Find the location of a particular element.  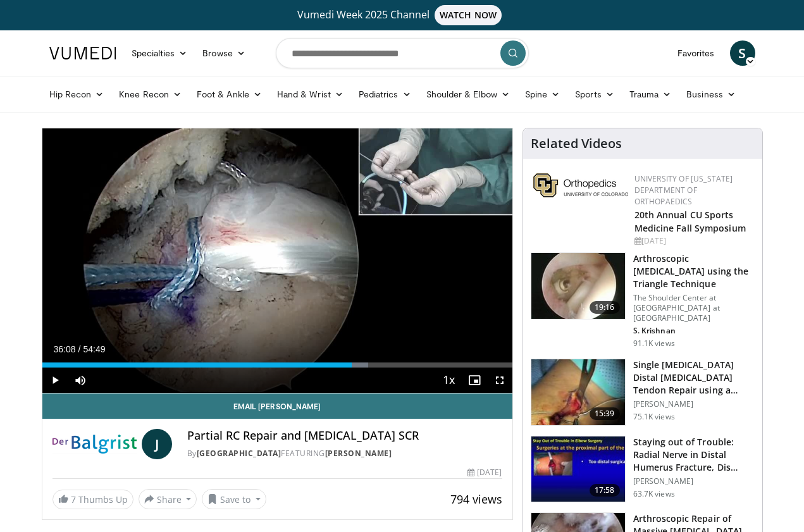

span: 54:49 is located at coordinates (93, 349).